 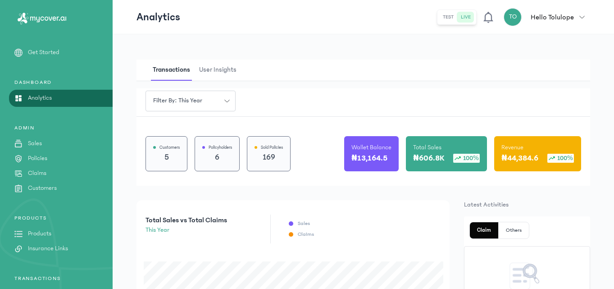 What do you see at coordinates (177, 100) in the screenshot?
I see `span: Filter by: this year` at bounding box center [177, 100].